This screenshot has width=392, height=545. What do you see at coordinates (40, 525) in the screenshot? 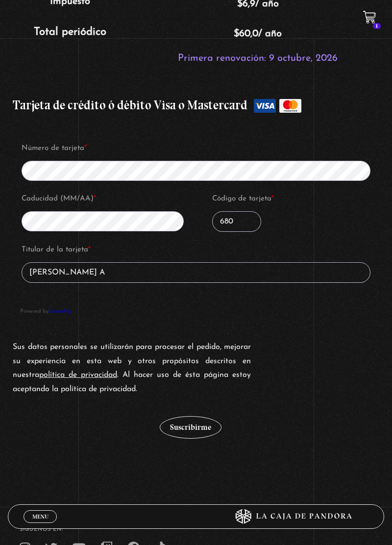
I see `span: Cerrar` at bounding box center [40, 525].